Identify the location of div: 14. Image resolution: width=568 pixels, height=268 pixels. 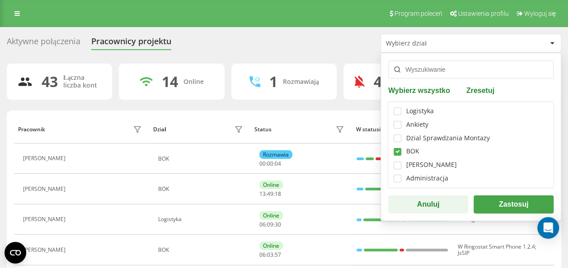
(170, 82).